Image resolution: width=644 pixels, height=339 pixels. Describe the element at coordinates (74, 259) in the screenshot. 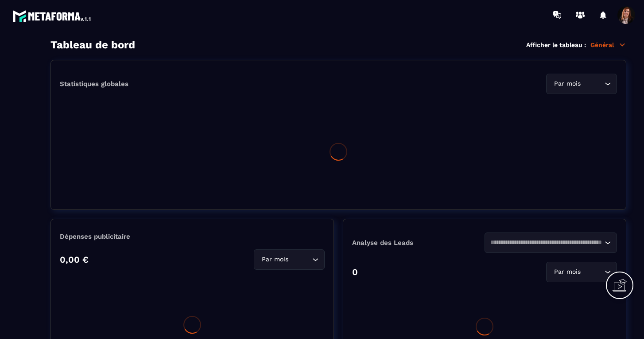

I see `p: 0,00 €` at that location.